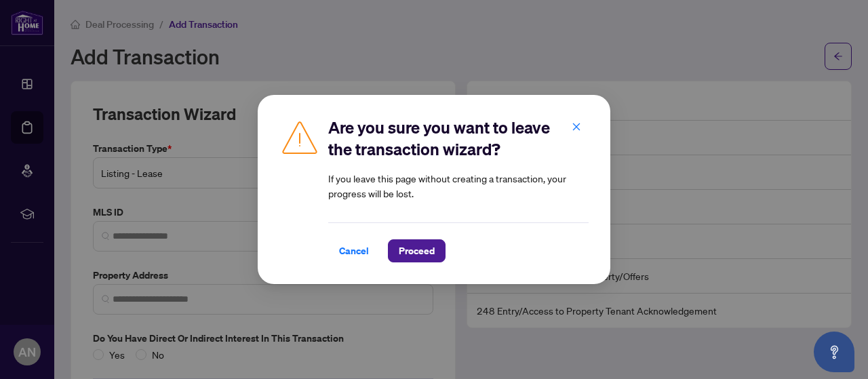  What do you see at coordinates (834, 352) in the screenshot?
I see `button: Open asap` at bounding box center [834, 352].